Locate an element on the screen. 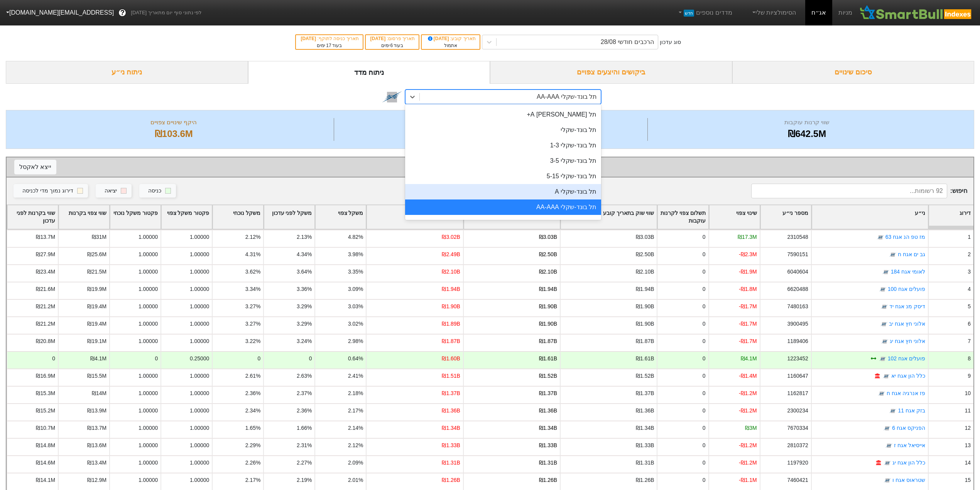  div: 2.98% is located at coordinates (356, 341).